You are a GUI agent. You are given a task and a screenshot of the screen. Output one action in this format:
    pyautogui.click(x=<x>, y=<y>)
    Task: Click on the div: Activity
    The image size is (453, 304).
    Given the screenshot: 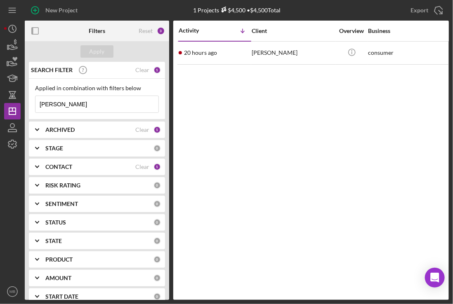 What is the action you would take?
    pyautogui.click(x=197, y=31)
    